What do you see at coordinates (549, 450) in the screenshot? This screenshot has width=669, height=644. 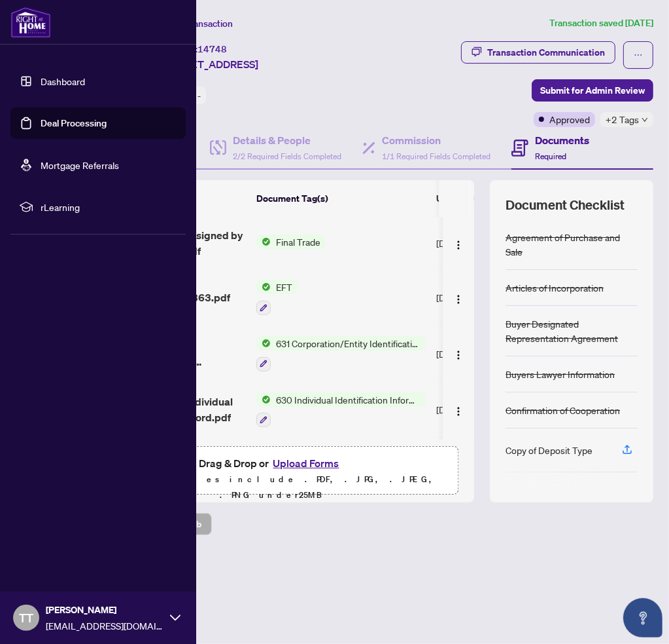 I see `div: Copy of Deposit Type` at bounding box center [549, 450].